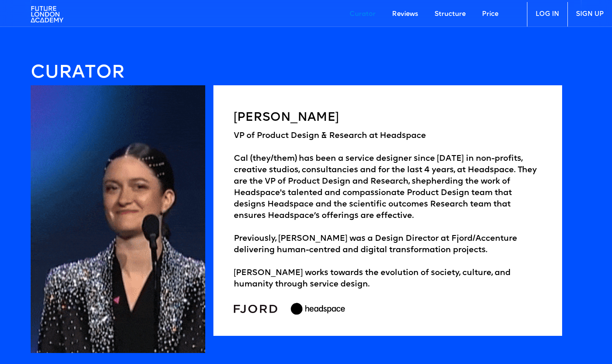  Describe the element at coordinates (589, 14) in the screenshot. I see `a: SIGN UP` at that location.